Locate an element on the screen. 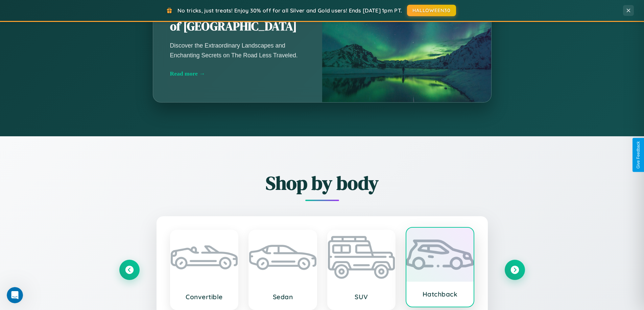 This screenshot has height=310, width=644. p: Discover the Extraordinary Landscapes and Enchanting Secrets on The Road Less Traveled. is located at coordinates (237, 50).